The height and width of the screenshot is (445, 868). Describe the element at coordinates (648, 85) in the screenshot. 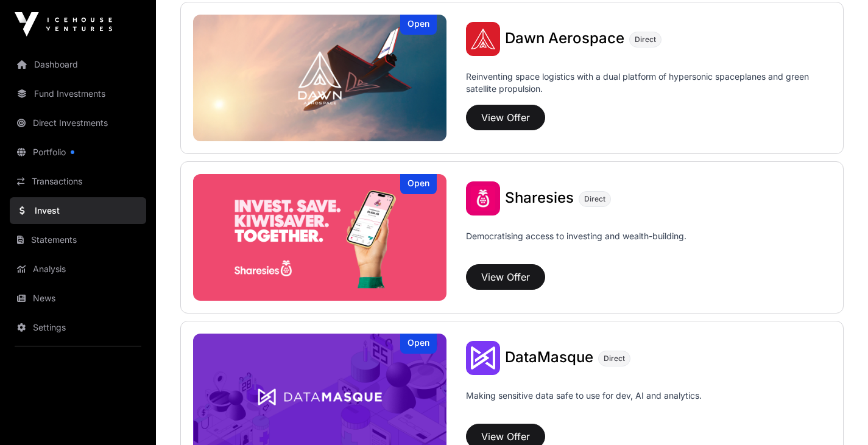

I see `p: Reinventing space logistics with a dual platform of hypersonic spaceplanes and green satellite pr...` at that location.